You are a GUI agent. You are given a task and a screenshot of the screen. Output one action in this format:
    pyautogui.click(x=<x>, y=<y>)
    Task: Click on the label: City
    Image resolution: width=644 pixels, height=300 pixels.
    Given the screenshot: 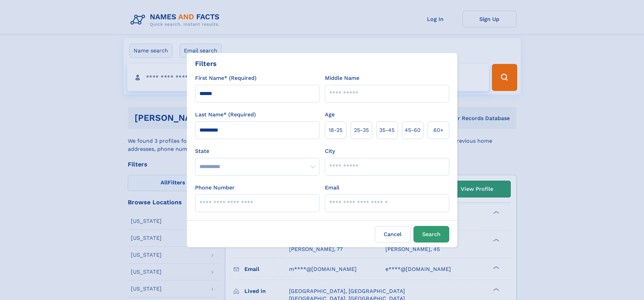 What is the action you would take?
    pyautogui.click(x=330, y=151)
    